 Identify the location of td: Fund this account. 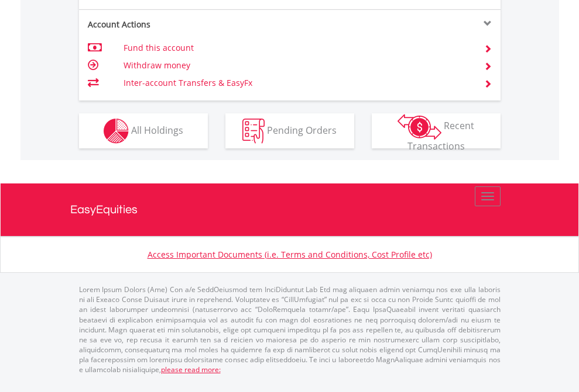
(296, 48).